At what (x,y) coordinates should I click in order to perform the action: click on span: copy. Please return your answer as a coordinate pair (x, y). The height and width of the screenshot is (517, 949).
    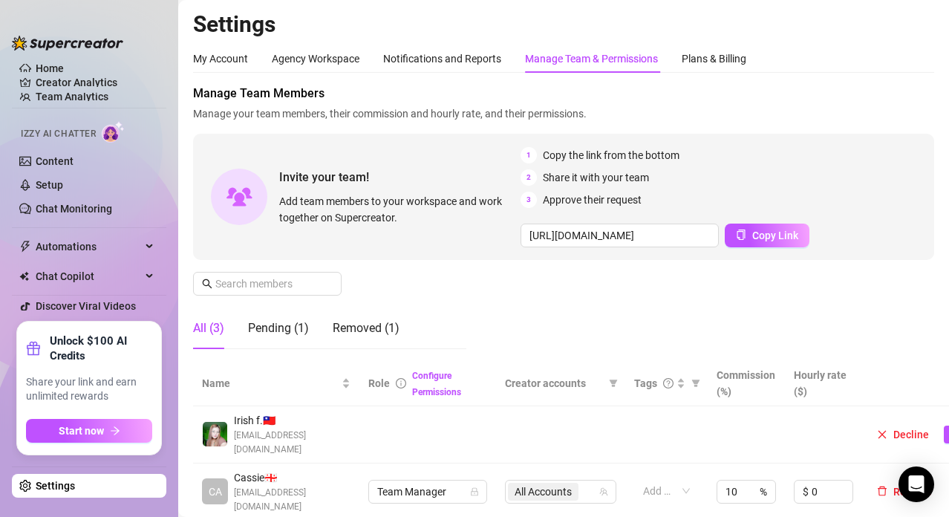
    Looking at the image, I should click on (741, 235).